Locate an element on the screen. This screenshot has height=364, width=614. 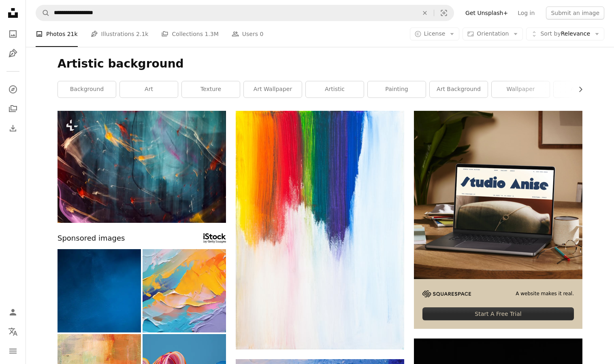
h1: Artistic background is located at coordinates (320, 64).